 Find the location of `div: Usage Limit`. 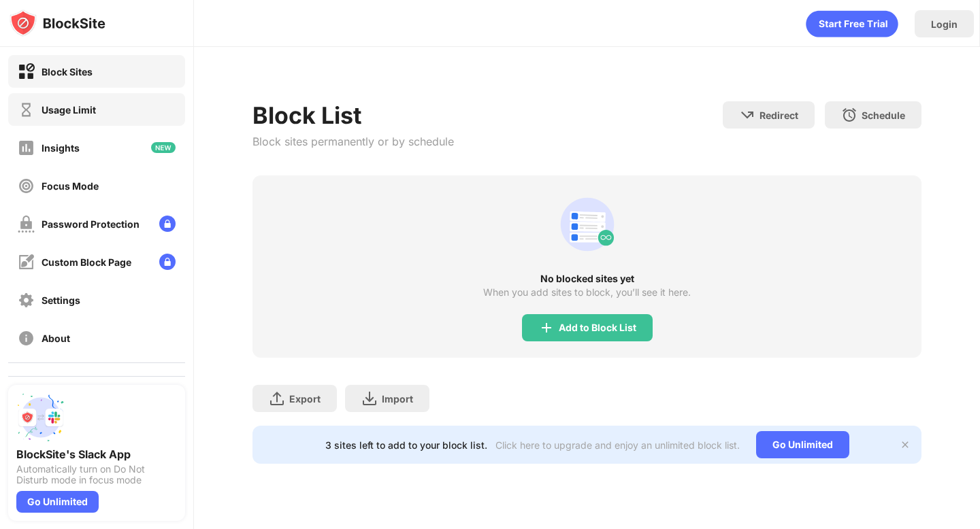

div: Usage Limit is located at coordinates (69, 109).